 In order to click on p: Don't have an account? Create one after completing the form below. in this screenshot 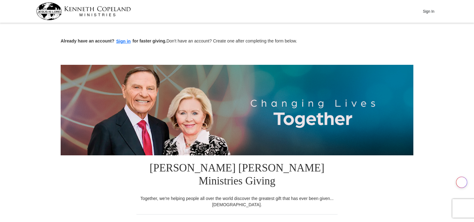, I will do `click(237, 41)`.